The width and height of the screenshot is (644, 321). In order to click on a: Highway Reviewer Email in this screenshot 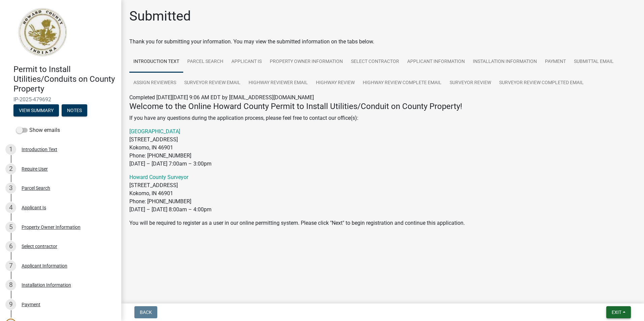, I will do `click(278, 83)`.